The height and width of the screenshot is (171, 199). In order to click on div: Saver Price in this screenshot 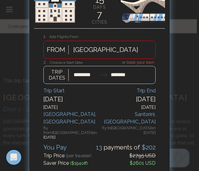, I will do `click(65, 163)`.